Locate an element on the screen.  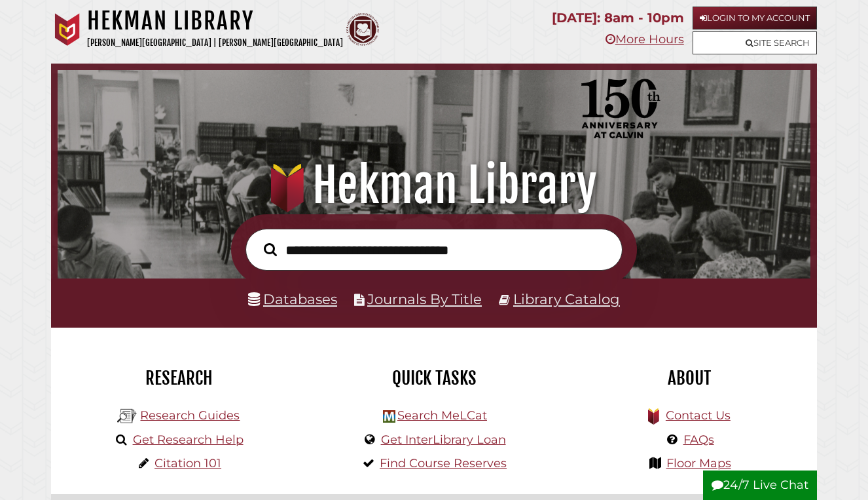
a: Research Guides is located at coordinates (190, 415).